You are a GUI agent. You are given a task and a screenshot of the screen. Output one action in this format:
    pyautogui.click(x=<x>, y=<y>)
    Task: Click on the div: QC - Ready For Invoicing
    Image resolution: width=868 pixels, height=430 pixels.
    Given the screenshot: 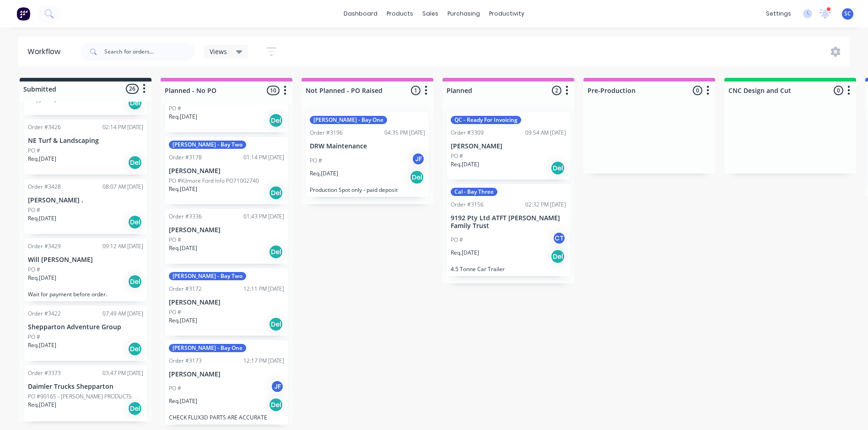 What is the action you would take?
    pyautogui.click(x=486, y=120)
    